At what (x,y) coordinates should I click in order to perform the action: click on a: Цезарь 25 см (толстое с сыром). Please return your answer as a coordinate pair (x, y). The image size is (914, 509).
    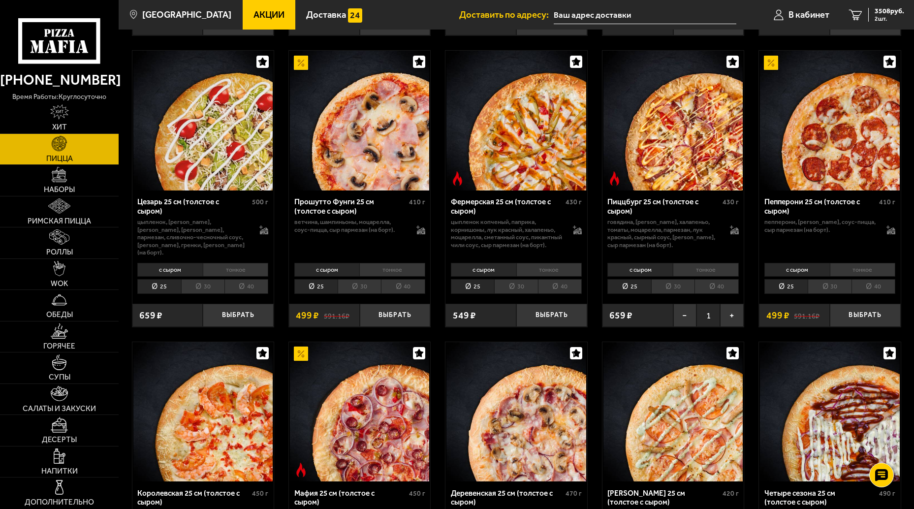
    Looking at the image, I should click on (203, 120).